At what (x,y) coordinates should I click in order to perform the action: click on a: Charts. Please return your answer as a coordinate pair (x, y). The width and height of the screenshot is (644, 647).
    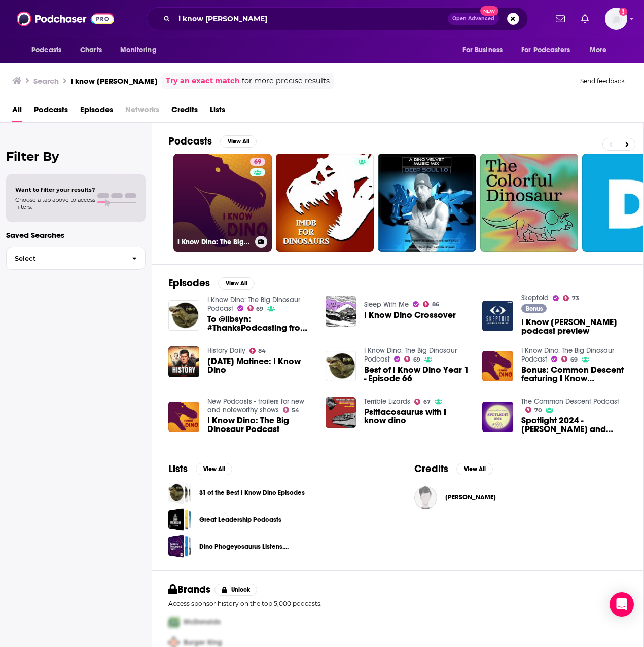
    Looking at the image, I should click on (91, 50).